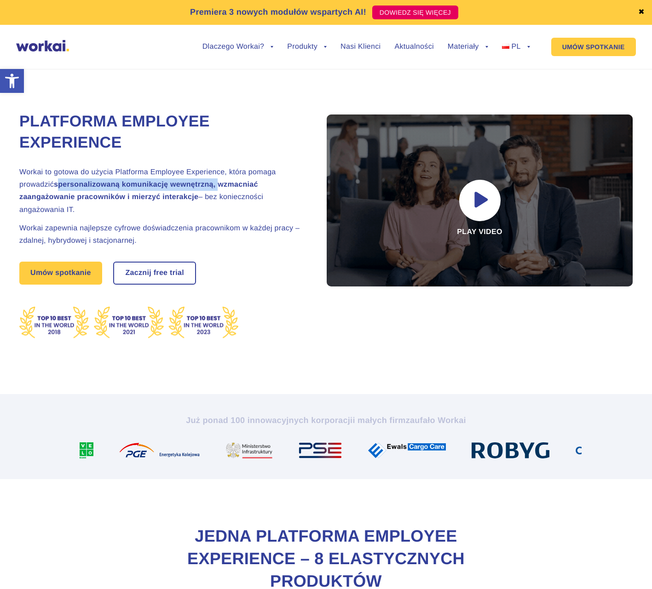 This screenshot has width=652, height=589. Describe the element at coordinates (413, 47) in the screenshot. I see `a: Aktualności` at that location.